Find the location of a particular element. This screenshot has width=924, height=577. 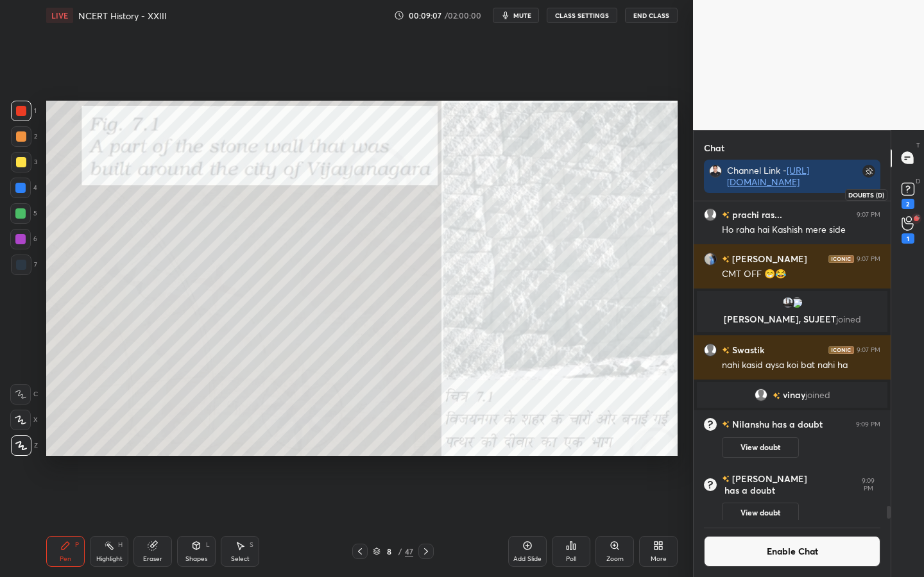

div: Ho raha hai Kashish mere side is located at coordinates (801, 230).